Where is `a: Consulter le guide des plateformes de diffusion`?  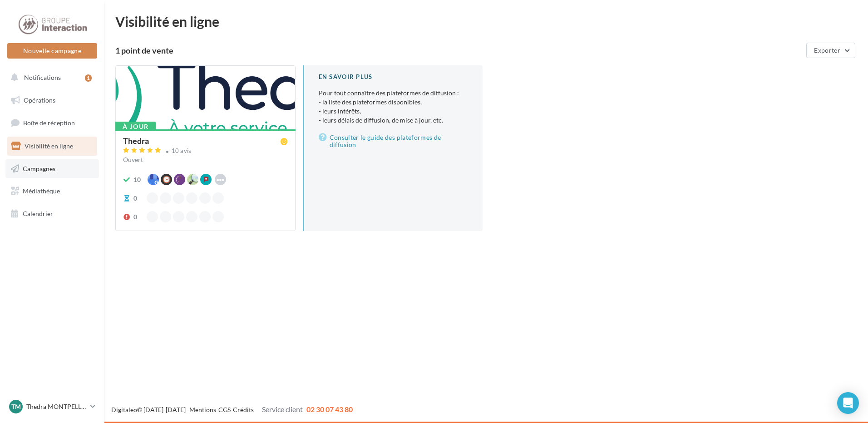 a: Consulter le guide des plateformes de diffusion is located at coordinates (394, 141).